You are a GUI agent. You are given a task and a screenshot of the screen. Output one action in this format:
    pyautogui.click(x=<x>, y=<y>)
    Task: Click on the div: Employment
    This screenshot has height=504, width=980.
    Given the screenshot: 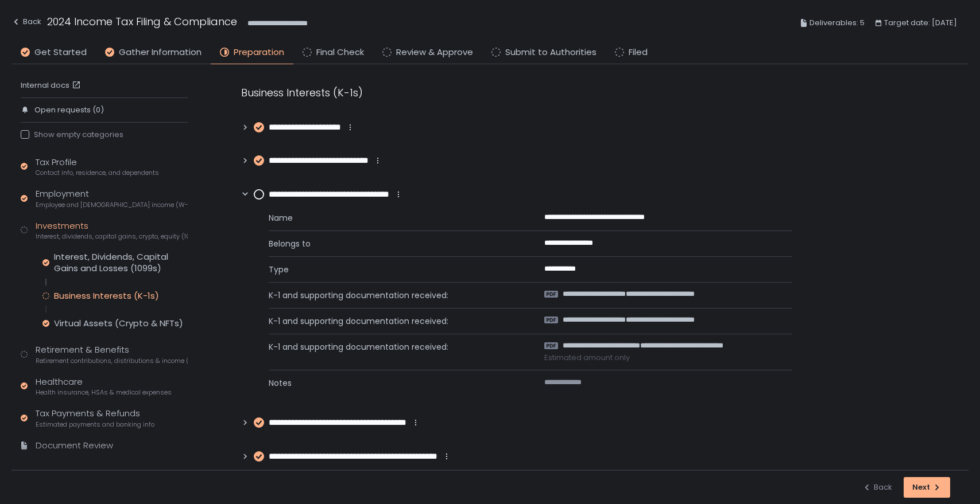 What is the action you would take?
    pyautogui.click(x=112, y=198)
    